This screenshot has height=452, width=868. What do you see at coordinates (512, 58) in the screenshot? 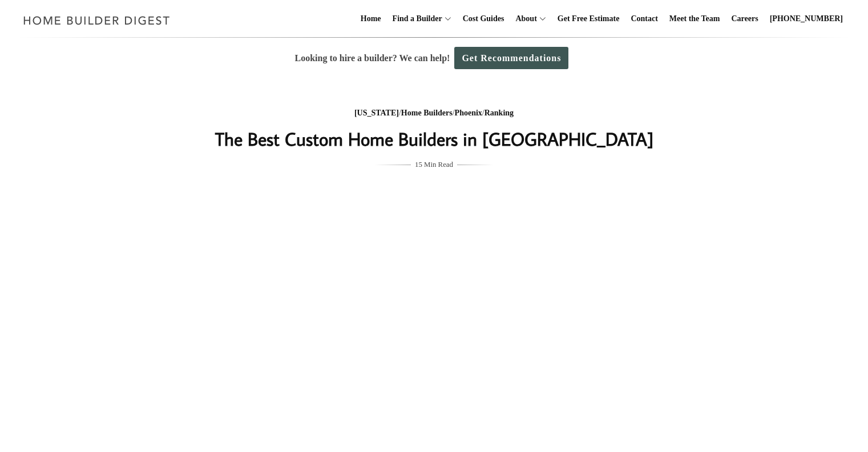
I see `a: Get Recommendations` at bounding box center [512, 58].